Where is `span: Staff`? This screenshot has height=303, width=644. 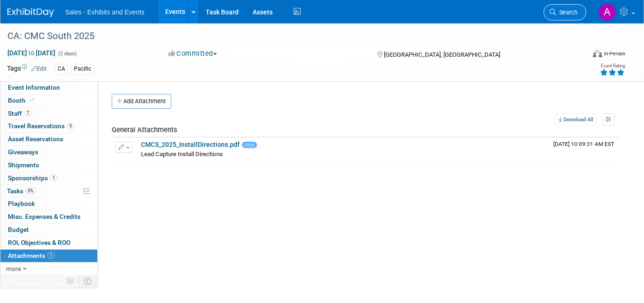 span: Staff is located at coordinates (20, 114).